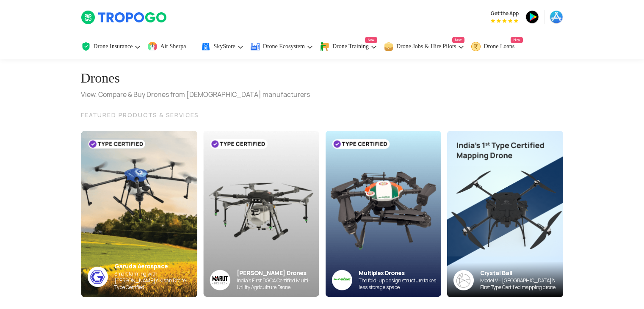 Image resolution: width=644 pixels, height=309 pixels. Describe the element at coordinates (351, 47) in the screenshot. I see `span: Drone Training` at that location.